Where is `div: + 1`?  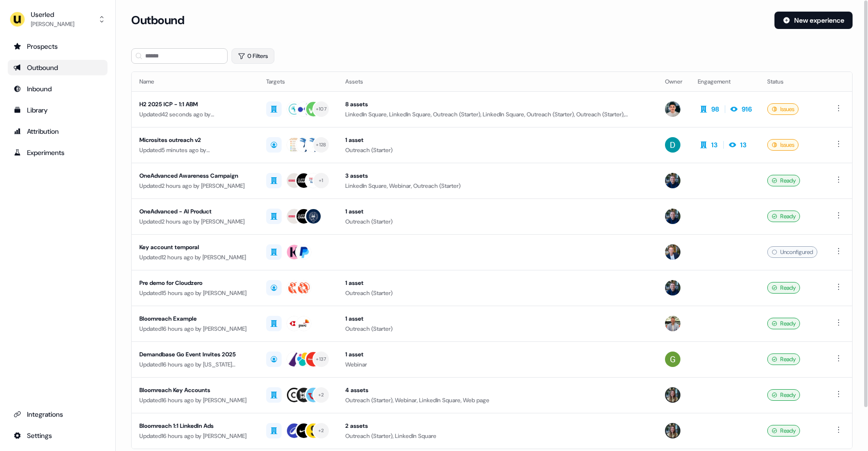
div: + 1 is located at coordinates (321, 180).